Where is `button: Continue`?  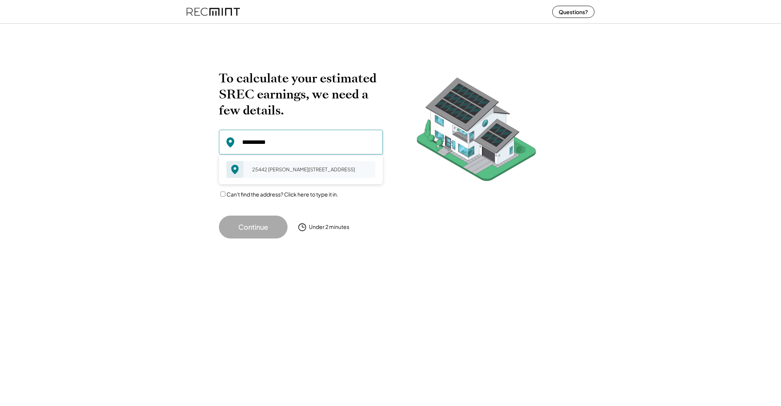 button: Continue is located at coordinates (253, 227).